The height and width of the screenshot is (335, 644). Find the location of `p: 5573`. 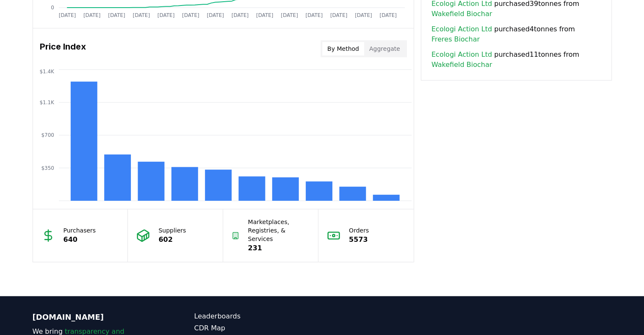

p: 5573 is located at coordinates (359, 240).